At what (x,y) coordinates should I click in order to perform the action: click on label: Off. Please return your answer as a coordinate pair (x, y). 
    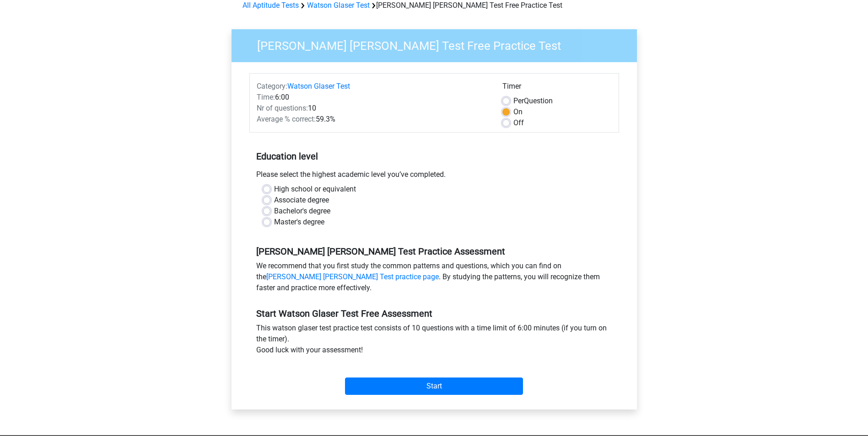
    Looking at the image, I should click on (518, 123).